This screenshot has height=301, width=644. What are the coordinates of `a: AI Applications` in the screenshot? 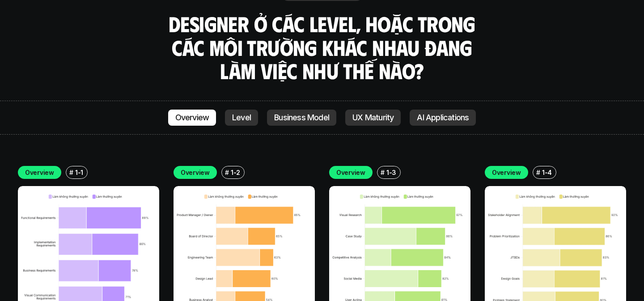 It's located at (443, 117).